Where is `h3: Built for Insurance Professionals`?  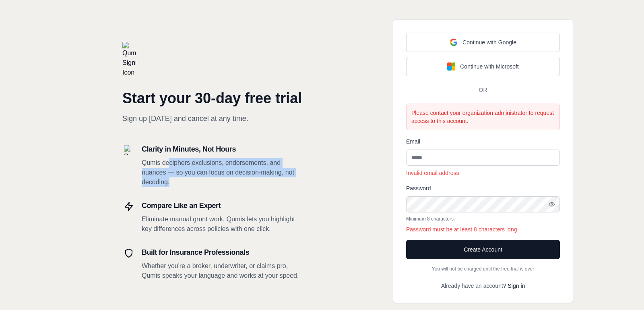
h3: Built for Insurance Professionals is located at coordinates (222, 252).